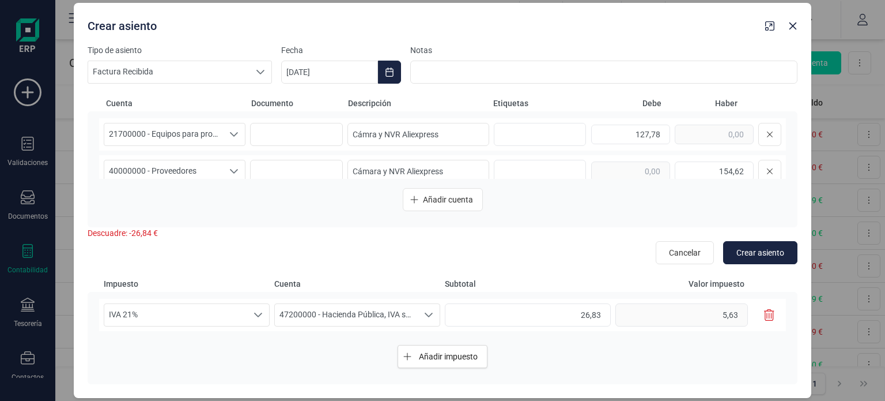 This screenshot has width=885, height=401. I want to click on span: Añadir cuenta, so click(448, 199).